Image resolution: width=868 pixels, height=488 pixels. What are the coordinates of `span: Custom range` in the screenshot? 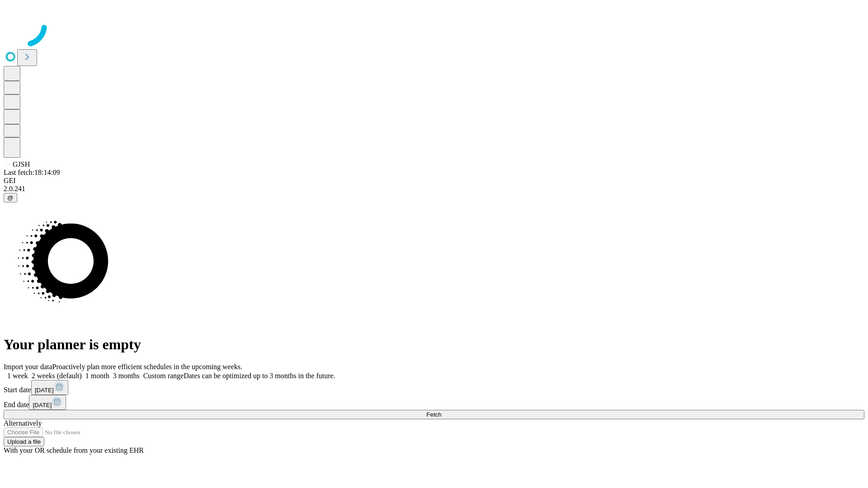 It's located at (163, 375).